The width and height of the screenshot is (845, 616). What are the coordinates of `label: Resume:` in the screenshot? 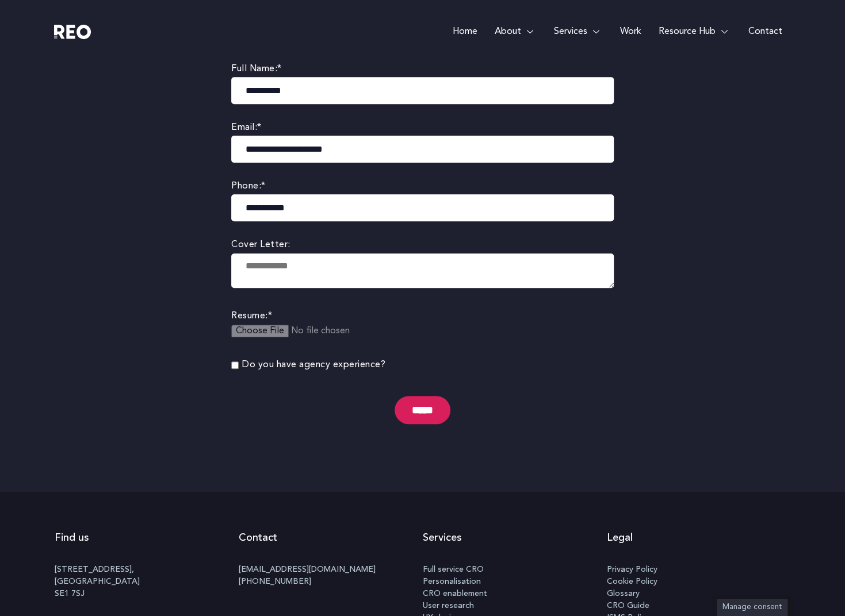 It's located at (422, 316).